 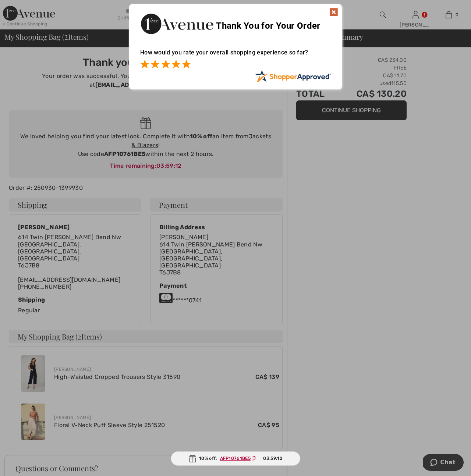 I want to click on img: Gift.svg, so click(x=192, y=458).